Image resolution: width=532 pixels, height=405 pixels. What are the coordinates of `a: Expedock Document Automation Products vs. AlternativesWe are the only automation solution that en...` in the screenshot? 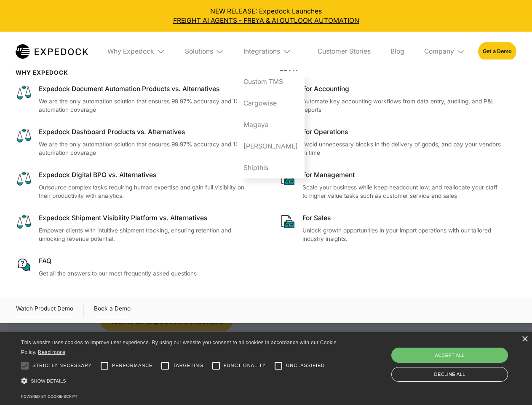 It's located at (134, 99).